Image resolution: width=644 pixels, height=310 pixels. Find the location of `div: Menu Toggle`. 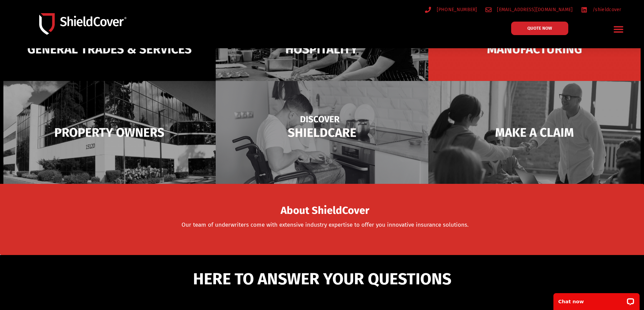

div: Menu Toggle is located at coordinates (619, 29).